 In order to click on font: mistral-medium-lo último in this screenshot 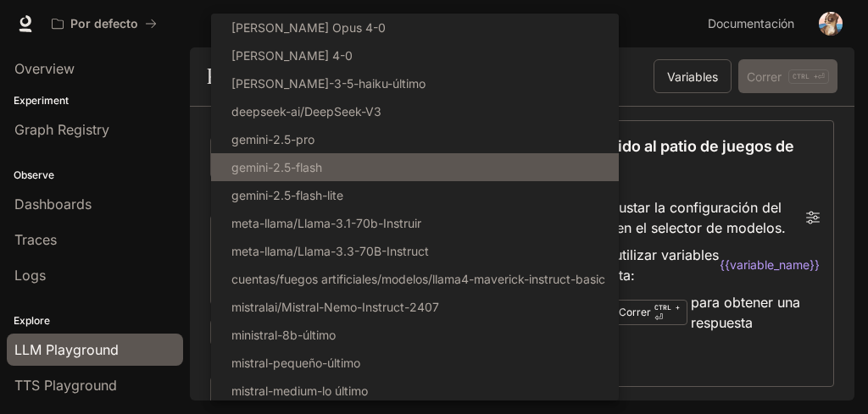, I will do `click(299, 390)`.